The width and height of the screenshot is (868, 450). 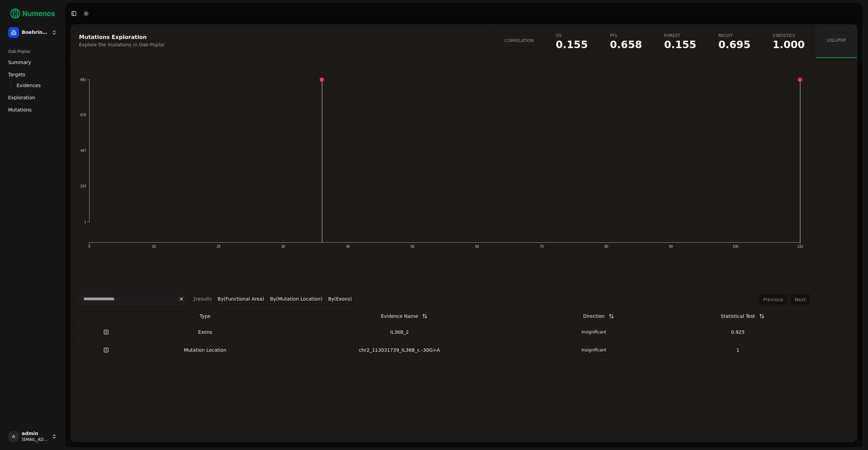 I want to click on text: 30, so click(x=283, y=246).